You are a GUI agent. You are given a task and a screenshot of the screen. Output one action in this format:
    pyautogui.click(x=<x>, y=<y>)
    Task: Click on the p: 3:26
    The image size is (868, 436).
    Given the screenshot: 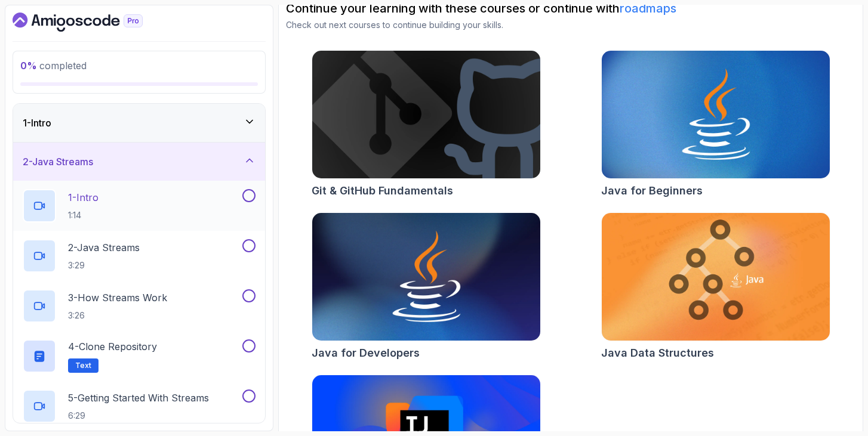 What is the action you would take?
    pyautogui.click(x=117, y=316)
    